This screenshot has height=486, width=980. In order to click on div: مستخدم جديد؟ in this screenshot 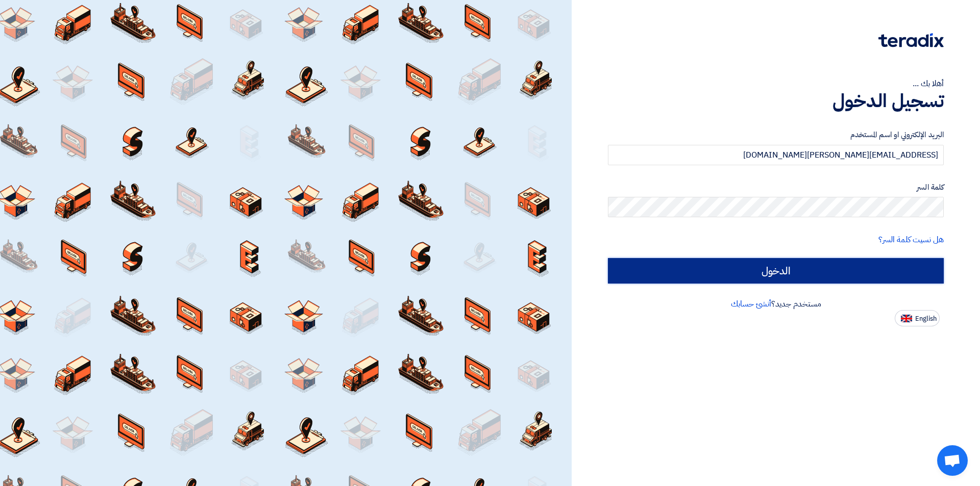, I will do `click(776, 304)`.